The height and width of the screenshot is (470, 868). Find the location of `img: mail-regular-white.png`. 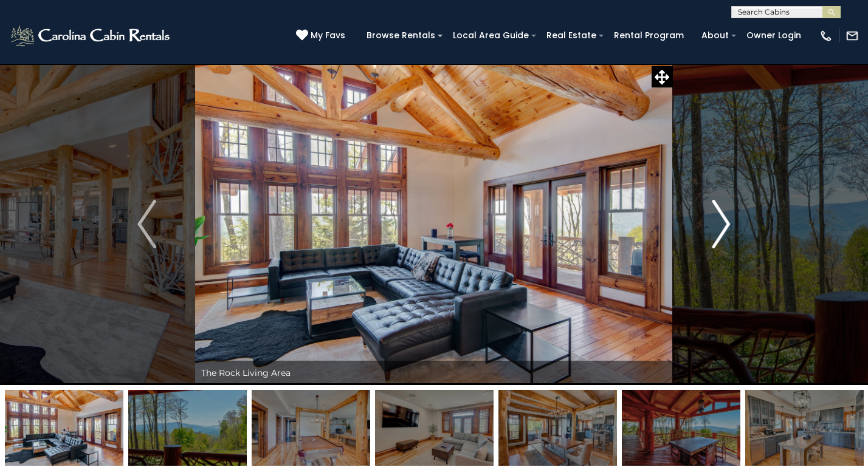

img: mail-regular-white.png is located at coordinates (852, 36).